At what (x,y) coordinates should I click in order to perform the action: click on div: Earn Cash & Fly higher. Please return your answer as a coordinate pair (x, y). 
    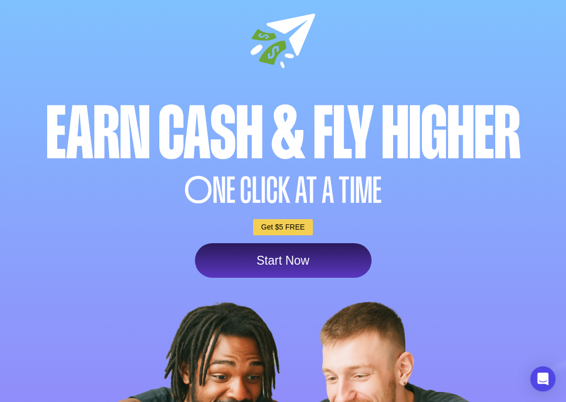
    Looking at the image, I should click on (283, 133).